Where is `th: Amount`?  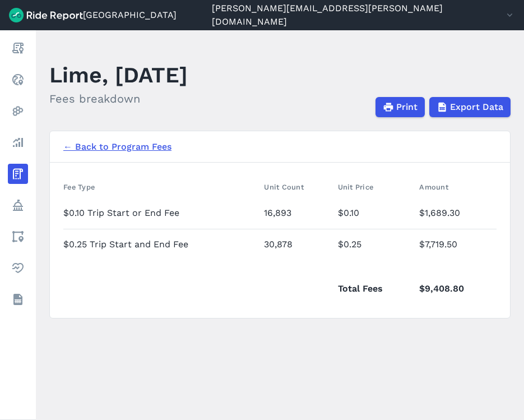
th: Amount is located at coordinates (456, 186).